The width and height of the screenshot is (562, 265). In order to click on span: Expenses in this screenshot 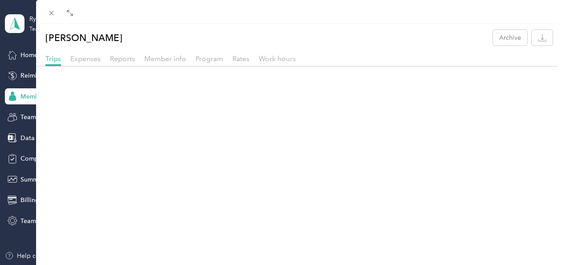, I will do `click(86, 58)`.